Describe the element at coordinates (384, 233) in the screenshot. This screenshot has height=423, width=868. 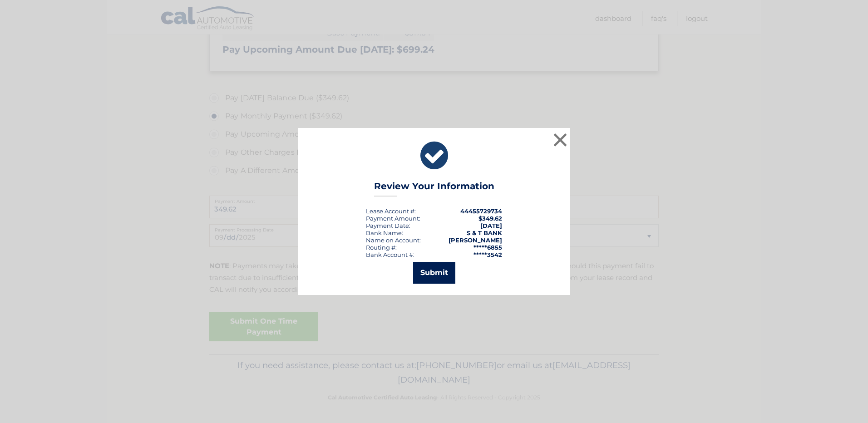
I see `div: Bank Name:` at that location.